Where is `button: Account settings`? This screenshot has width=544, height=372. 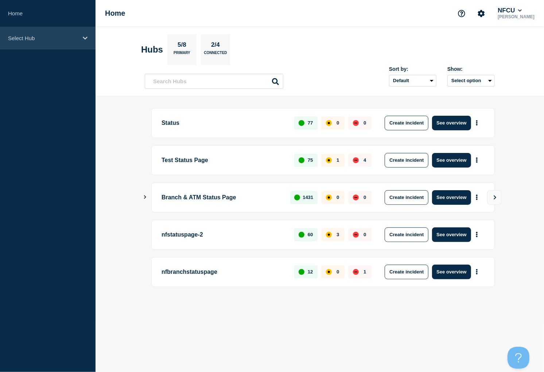 button: Account settings is located at coordinates (482, 13).